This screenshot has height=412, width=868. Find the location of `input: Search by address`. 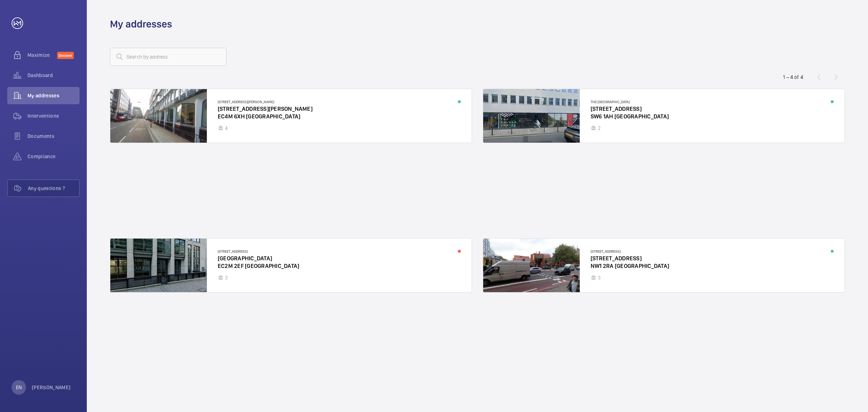

input: Search by address is located at coordinates (168, 57).